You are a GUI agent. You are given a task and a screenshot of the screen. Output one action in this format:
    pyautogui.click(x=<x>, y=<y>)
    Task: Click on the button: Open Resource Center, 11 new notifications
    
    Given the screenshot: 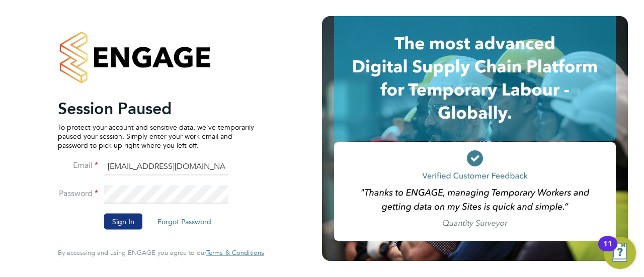 What is the action you would take?
    pyautogui.click(x=620, y=253)
    